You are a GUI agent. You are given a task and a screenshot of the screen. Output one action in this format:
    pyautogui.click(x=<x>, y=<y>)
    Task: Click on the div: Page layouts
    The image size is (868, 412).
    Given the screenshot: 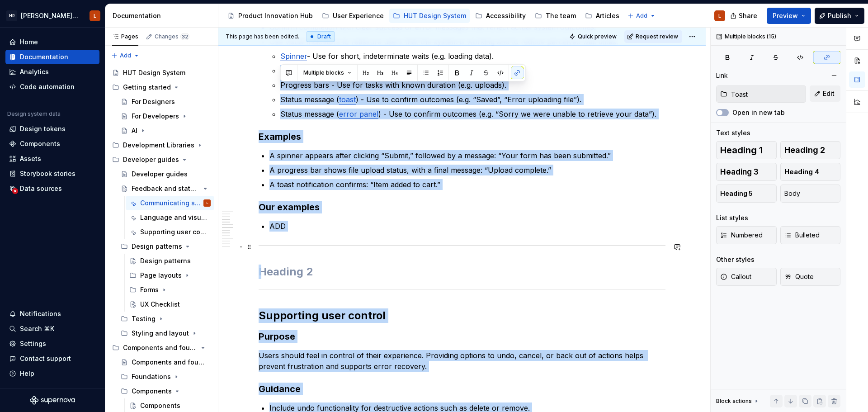 What is the action you would take?
    pyautogui.click(x=170, y=275)
    